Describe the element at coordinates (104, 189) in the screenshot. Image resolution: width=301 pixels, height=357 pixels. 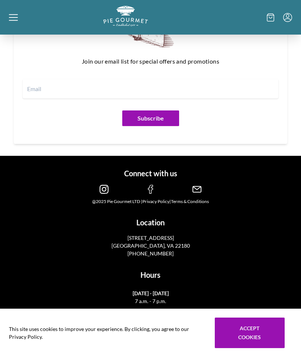
I see `img: instagram` at that location.